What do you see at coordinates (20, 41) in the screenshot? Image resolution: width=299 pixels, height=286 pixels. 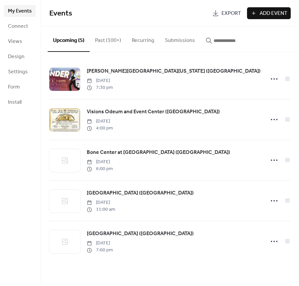 I see `a: Views` at bounding box center [20, 41].